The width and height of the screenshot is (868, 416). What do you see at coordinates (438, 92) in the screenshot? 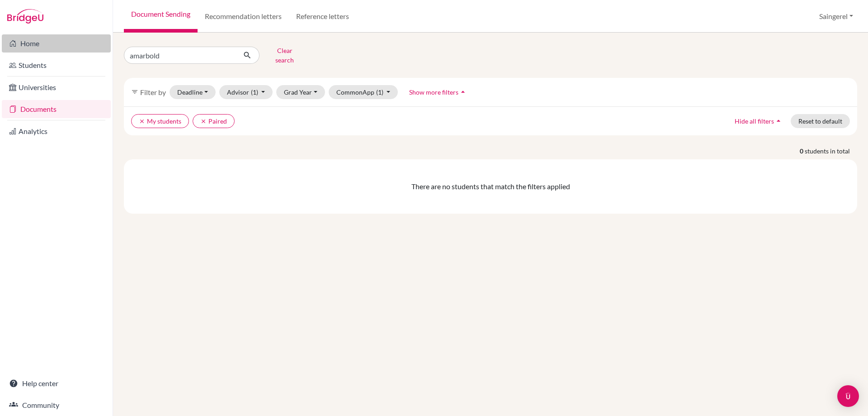
I see `button: Show more filtersarrow_drop_up` at bounding box center [438, 92].